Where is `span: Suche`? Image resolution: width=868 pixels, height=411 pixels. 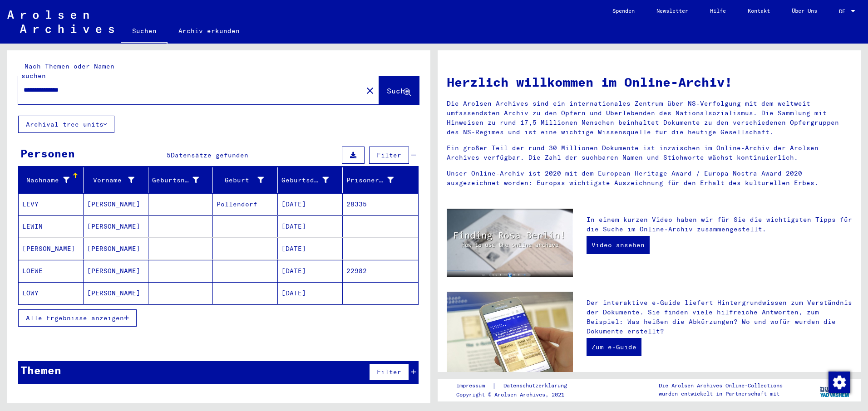 span: Suche is located at coordinates (398, 91).